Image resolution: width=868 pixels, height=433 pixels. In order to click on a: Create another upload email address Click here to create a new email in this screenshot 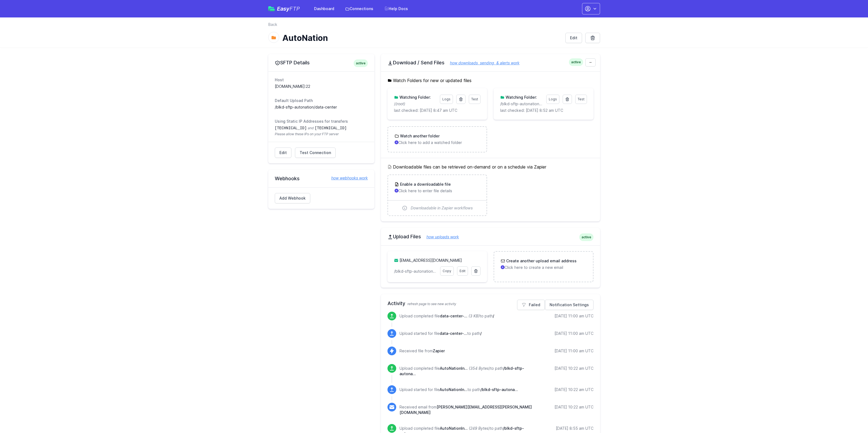, I will do `click(544, 264)`.